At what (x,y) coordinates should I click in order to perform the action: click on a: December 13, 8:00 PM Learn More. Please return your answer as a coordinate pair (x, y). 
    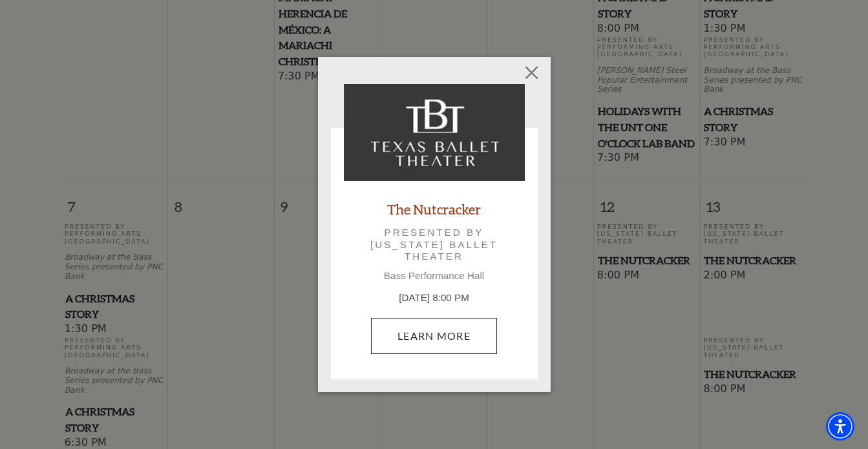
    Looking at the image, I should click on (433, 336).